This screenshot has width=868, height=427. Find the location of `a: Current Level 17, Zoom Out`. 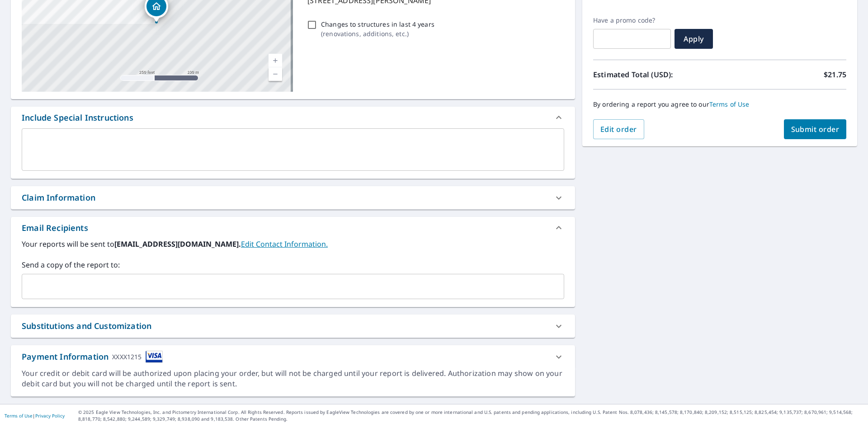

a: Current Level 17, Zoom Out is located at coordinates (275, 74).